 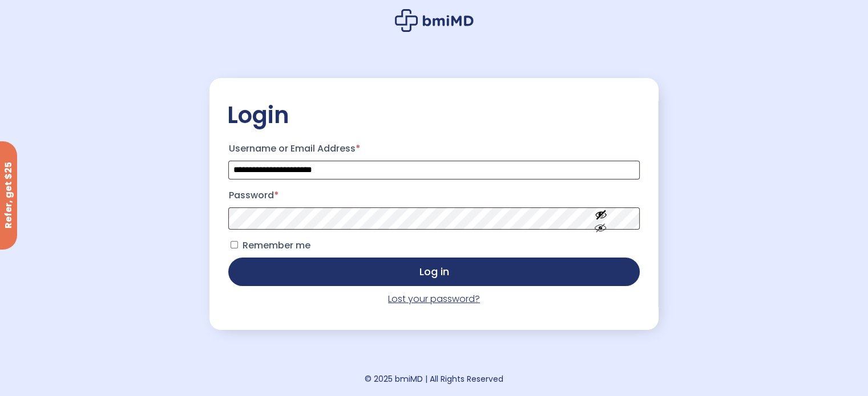 I want to click on button: Log in, so click(x=434, y=272).